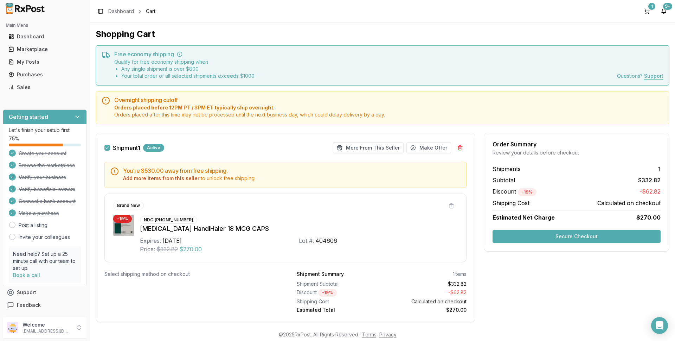 This screenshot has height=341, width=675. I want to click on div: $332.82, so click(426, 284).